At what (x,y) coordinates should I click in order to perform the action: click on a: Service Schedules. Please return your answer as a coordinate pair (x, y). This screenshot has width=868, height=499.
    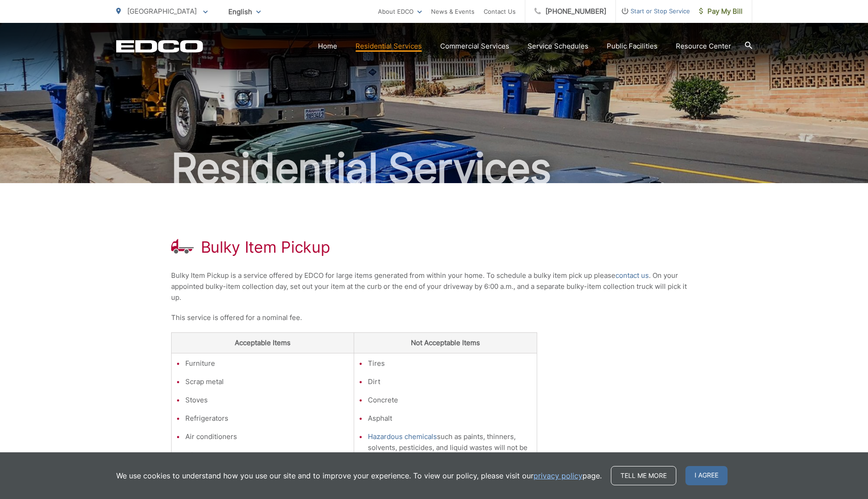
    Looking at the image, I should click on (558, 47).